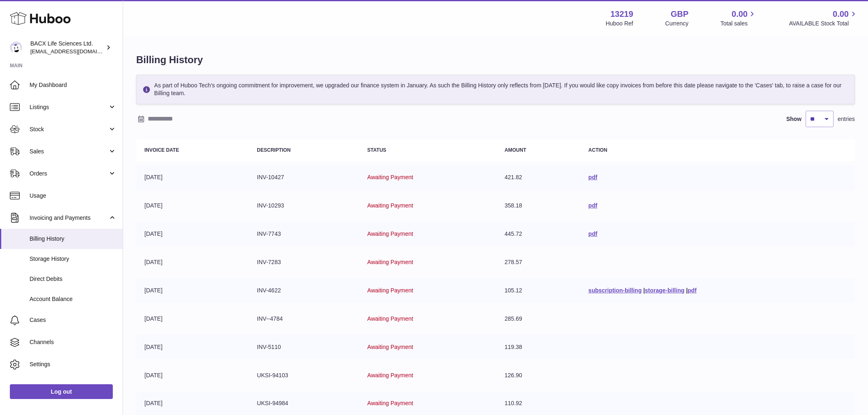 The image size is (868, 415). What do you see at coordinates (538, 234) in the screenshot?
I see `td: 445.72` at bounding box center [538, 234].